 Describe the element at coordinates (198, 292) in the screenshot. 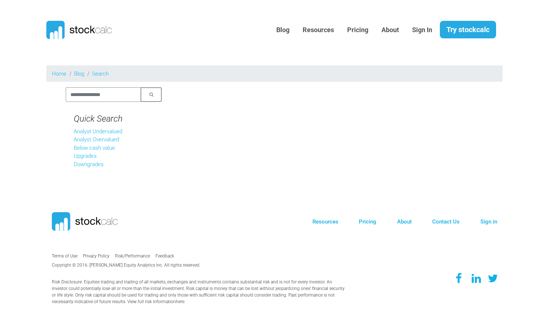

I see `p: Risk Disclosure: Equities trading and trading of all markets, exchanges and instruments contains ...` at that location.